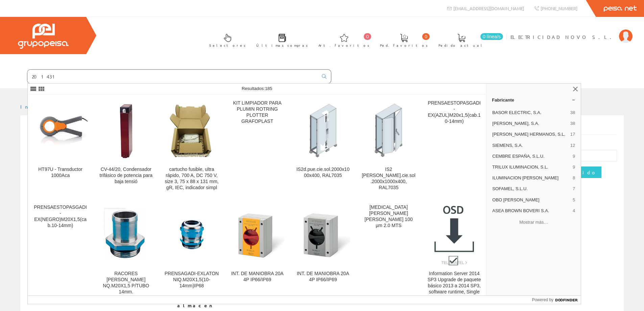 This screenshot has width=644, height=311. Describe the element at coordinates (533, 100) in the screenshot. I see `a: Fabricante` at that location.